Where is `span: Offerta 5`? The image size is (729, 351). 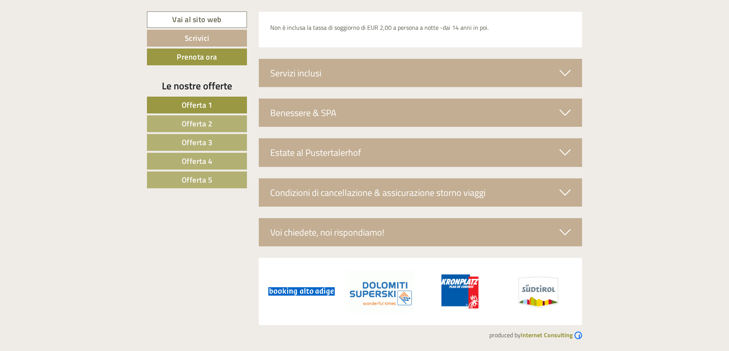 span: Offerta 5 is located at coordinates (197, 180).